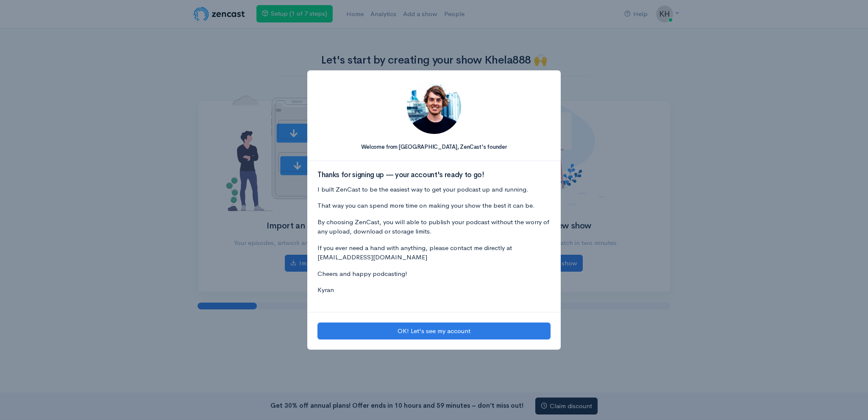  What do you see at coordinates (434, 175) in the screenshot?
I see `h3: Thanks for signing up — your account's ready to go!` at bounding box center [434, 175].